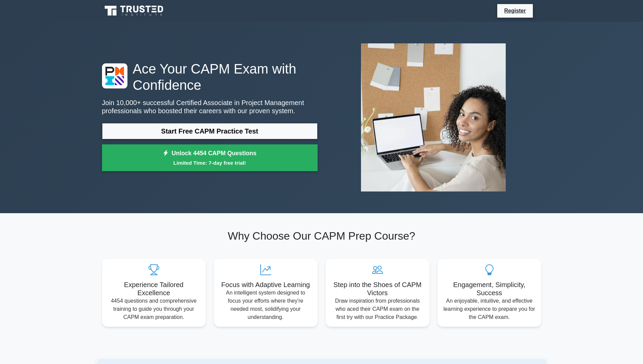 This screenshot has height=364, width=643. Describe the element at coordinates (154, 309) in the screenshot. I see `p: 4454 questions and comprehensive training to guide you through your CAPM exam preparation.` at that location.